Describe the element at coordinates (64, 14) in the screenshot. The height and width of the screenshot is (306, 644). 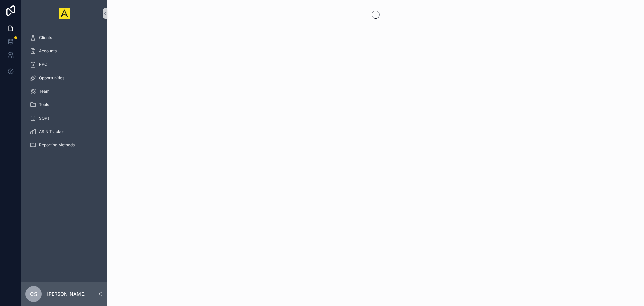
I see `img: App logo` at that location.